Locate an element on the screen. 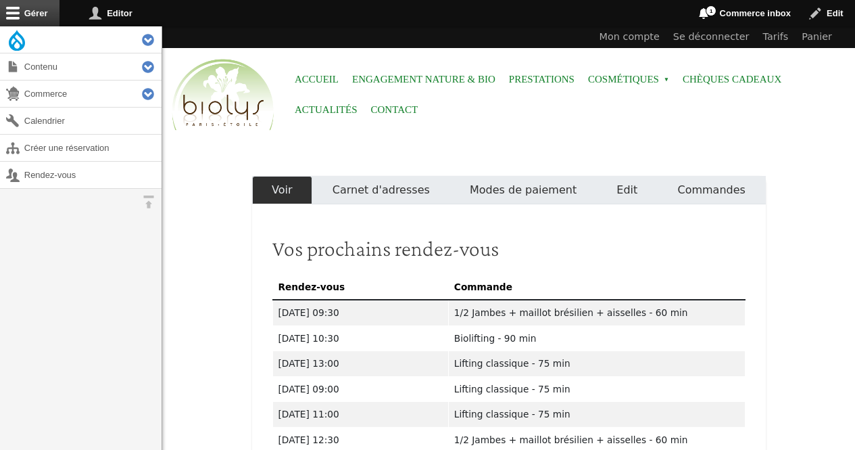 This screenshot has width=855, height=450. img: Accueil is located at coordinates (223, 95).